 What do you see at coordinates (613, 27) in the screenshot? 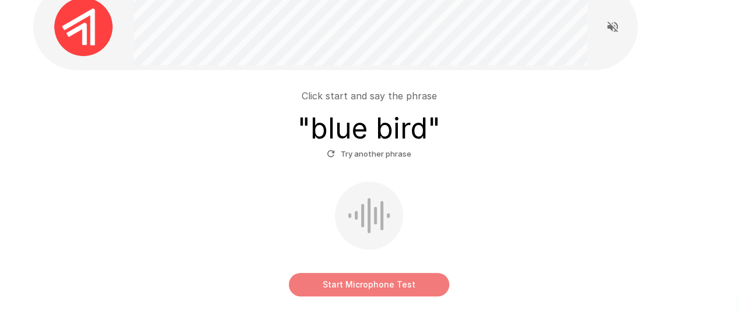
I see `button: Read questions aloud` at bounding box center [613, 27].